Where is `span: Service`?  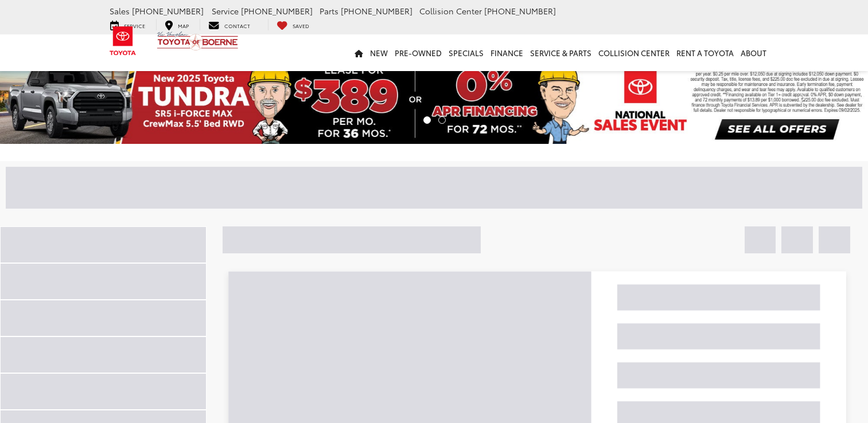 span: Service is located at coordinates (225, 11).